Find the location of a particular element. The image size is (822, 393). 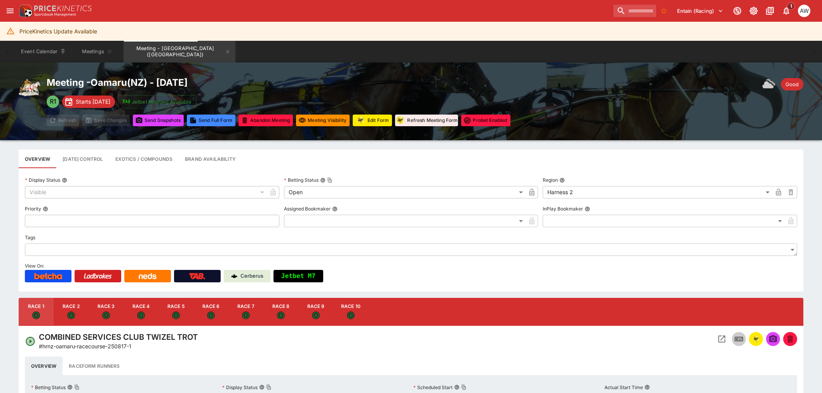

button: Display StatusCopy To Clipboard is located at coordinates (262, 387).